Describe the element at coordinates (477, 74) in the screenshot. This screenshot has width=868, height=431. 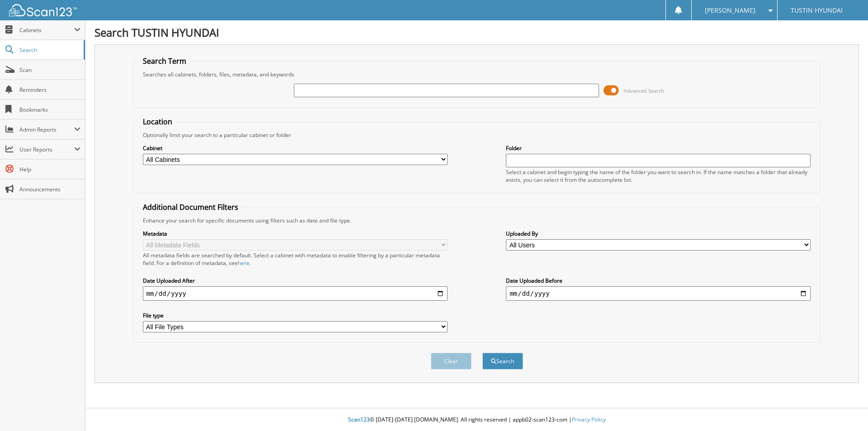
I see `div: Searches all cabinets, folders, files, metadata, and keywords` at that location.